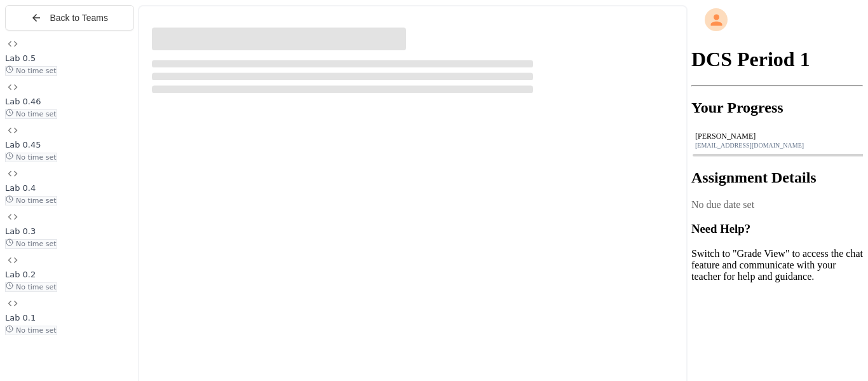  What do you see at coordinates (20, 187) in the screenshot?
I see `span: Lab 0.4` at bounding box center [20, 187].